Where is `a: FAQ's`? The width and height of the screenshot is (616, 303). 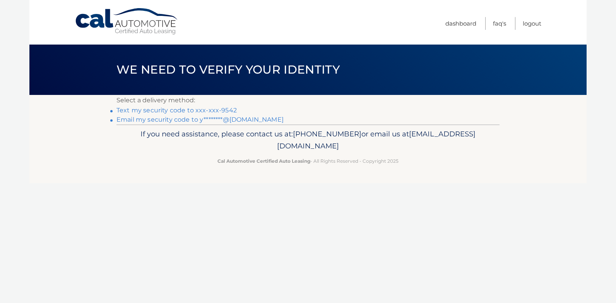
a: FAQ's is located at coordinates (500, 23).